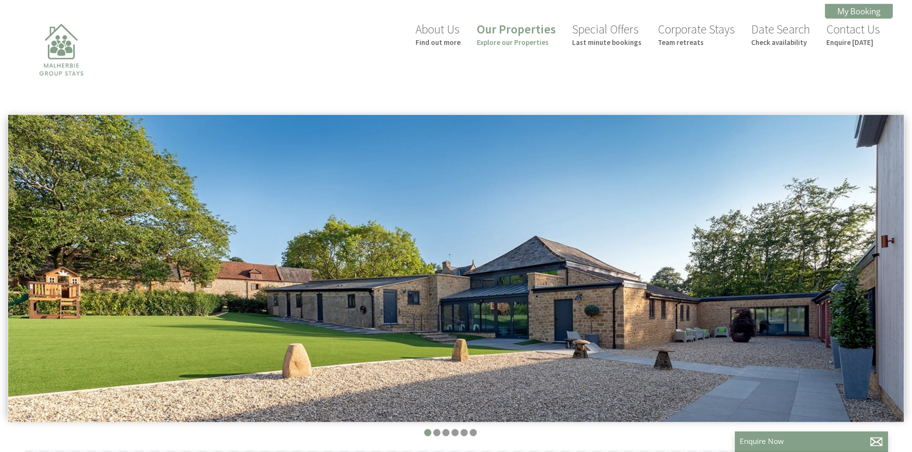 This screenshot has height=452, width=912. Describe the element at coordinates (859, 11) in the screenshot. I see `a: My Booking` at that location.